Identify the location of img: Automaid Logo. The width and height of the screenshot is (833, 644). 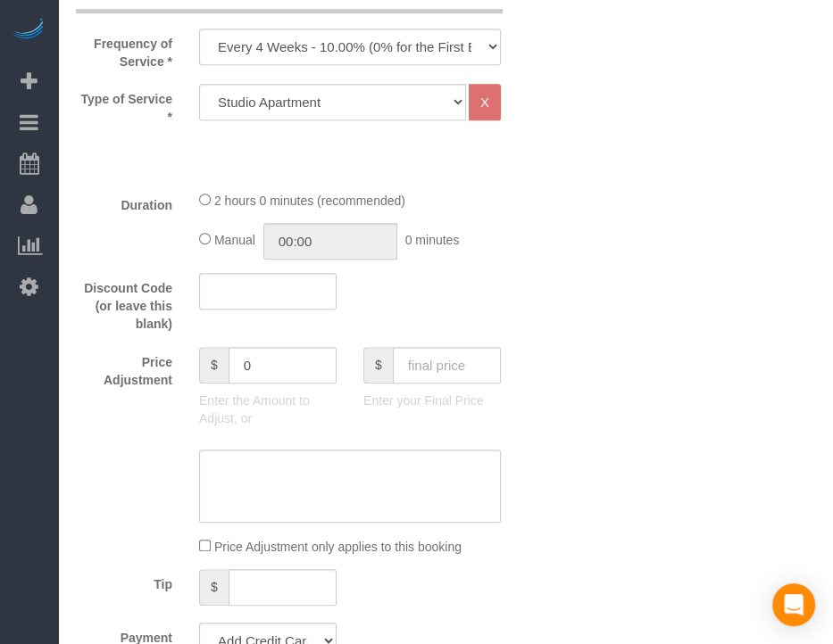
(29, 30).